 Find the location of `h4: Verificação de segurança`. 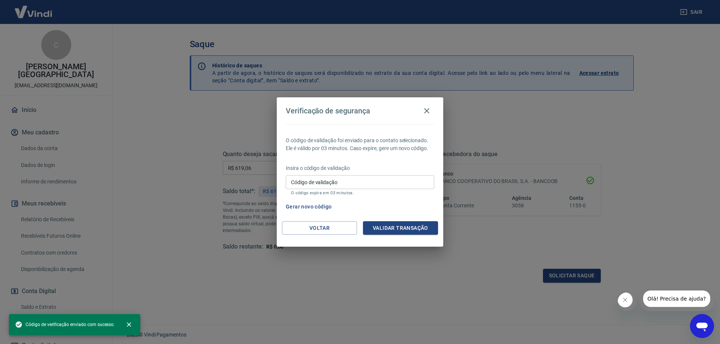

h4: Verificação de segurança is located at coordinates (328, 111).